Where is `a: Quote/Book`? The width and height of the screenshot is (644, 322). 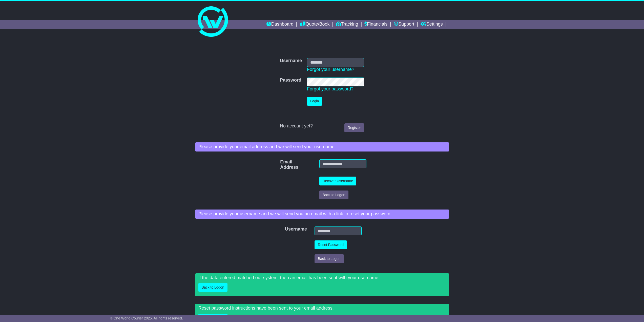 a: Quote/Book is located at coordinates (314, 25).